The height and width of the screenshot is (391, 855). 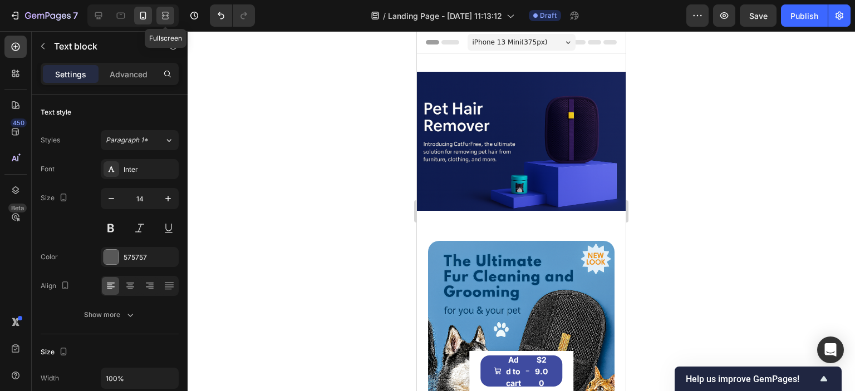 I want to click on div: Align, so click(x=56, y=286).